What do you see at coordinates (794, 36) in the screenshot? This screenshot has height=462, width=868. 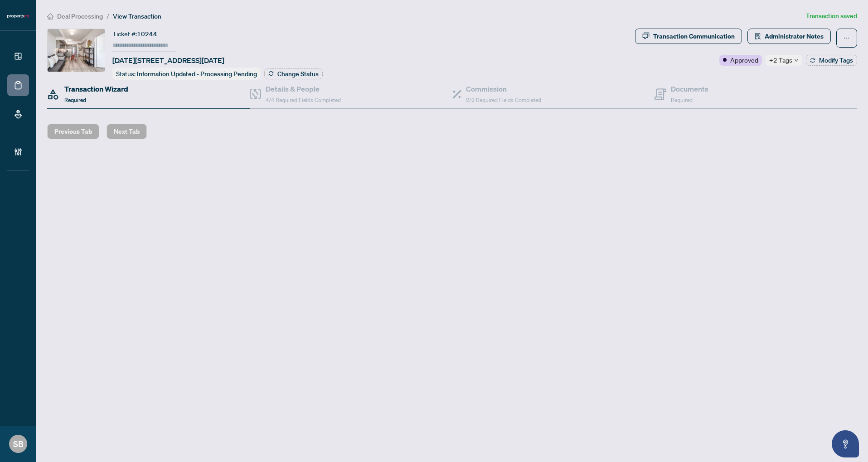 I see `span: Administrator Notes` at bounding box center [794, 36].